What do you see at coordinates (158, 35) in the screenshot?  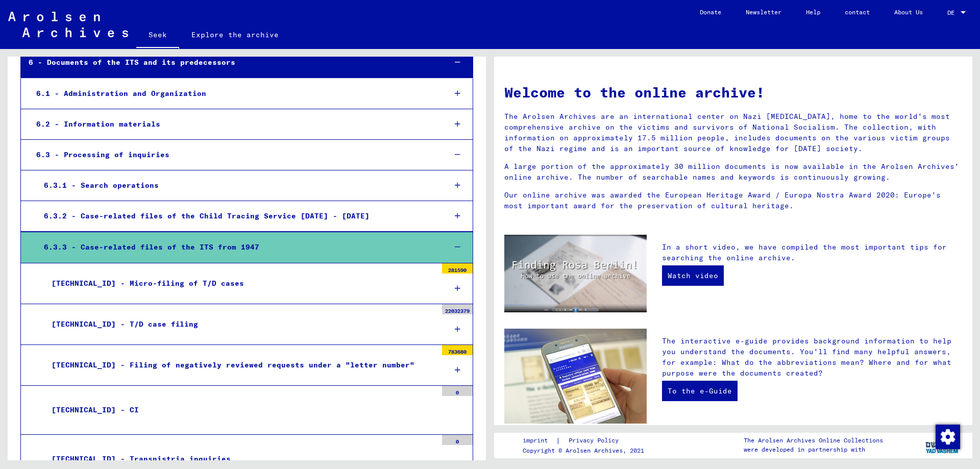 I see `font: Seek` at bounding box center [158, 35].